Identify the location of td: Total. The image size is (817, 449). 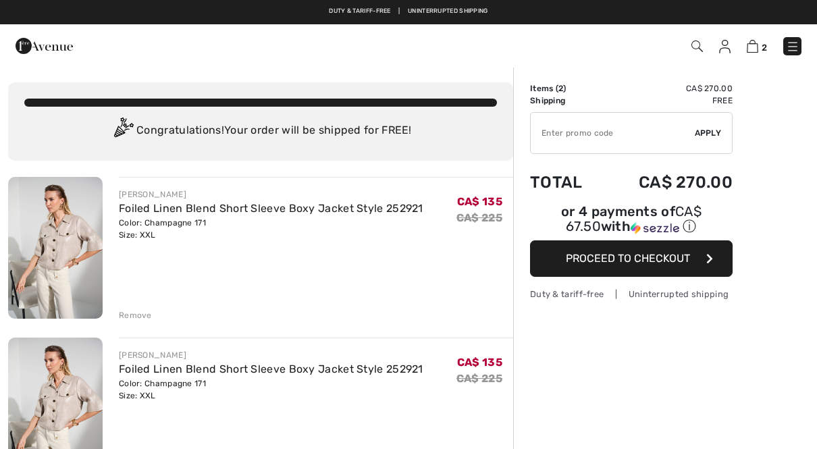
(566, 182).